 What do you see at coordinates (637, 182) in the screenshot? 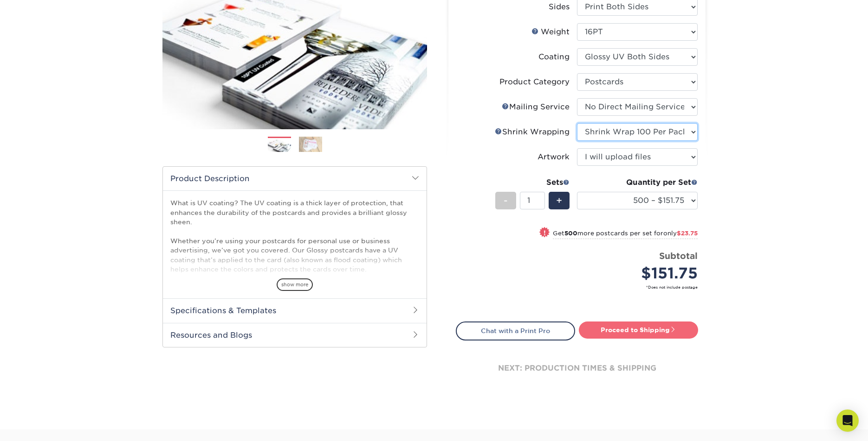
I see `div: Quantity per Set` at bounding box center [637, 182].